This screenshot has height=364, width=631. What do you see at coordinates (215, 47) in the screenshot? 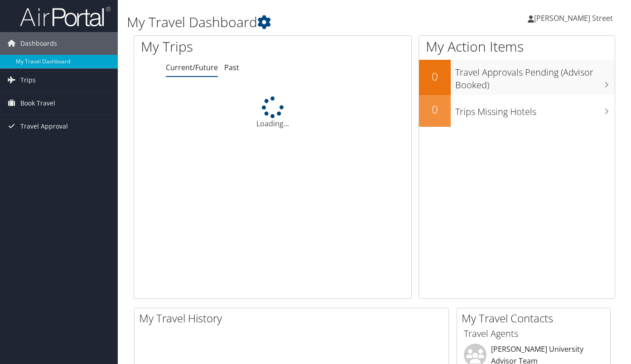
I see `h1: My Trips` at bounding box center [215, 47].